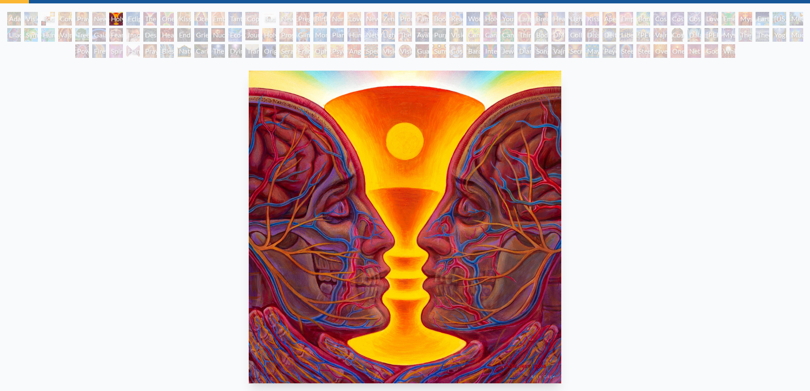 The image size is (810, 391). I want to click on div: Kissing, so click(184, 19).